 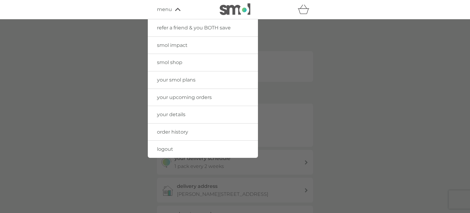 What do you see at coordinates (203, 80) in the screenshot?
I see `a: your smol plans` at bounding box center [203, 80].